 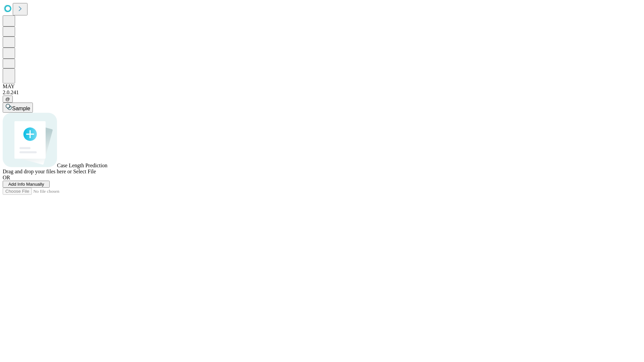 What do you see at coordinates (6, 178) in the screenshot?
I see `span: OR` at bounding box center [6, 178].